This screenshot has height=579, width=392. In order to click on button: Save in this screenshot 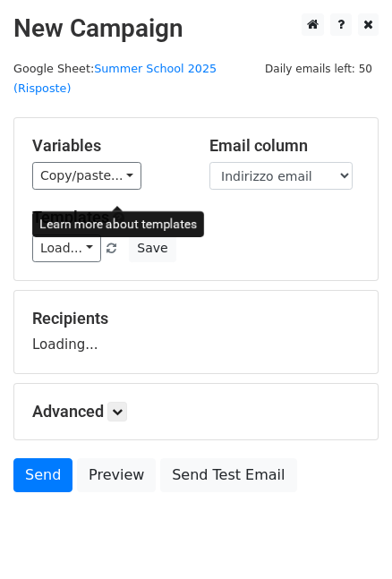, I will do `click(152, 248)`.